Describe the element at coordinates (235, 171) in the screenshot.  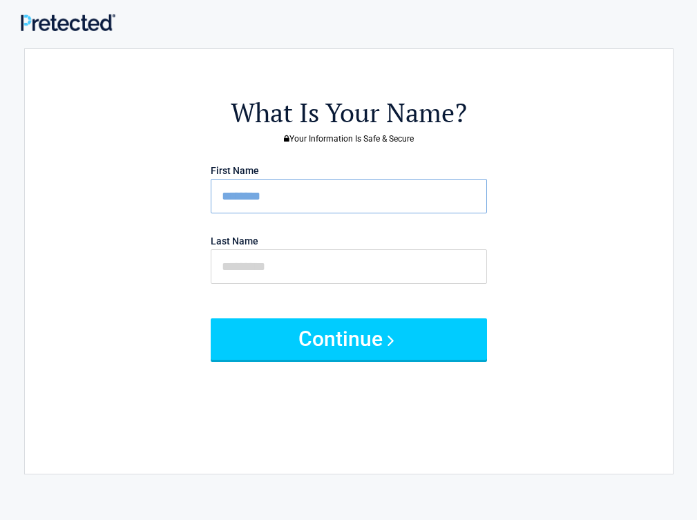
I see `label: First Name` at that location.